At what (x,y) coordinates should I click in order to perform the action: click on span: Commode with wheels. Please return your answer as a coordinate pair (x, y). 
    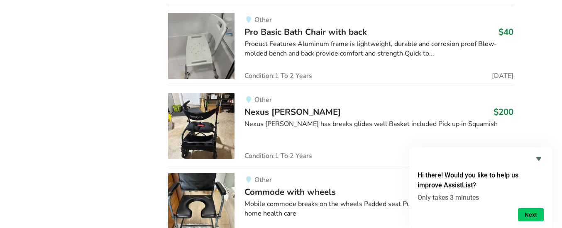
    Looking at the image, I should click on (290, 192).